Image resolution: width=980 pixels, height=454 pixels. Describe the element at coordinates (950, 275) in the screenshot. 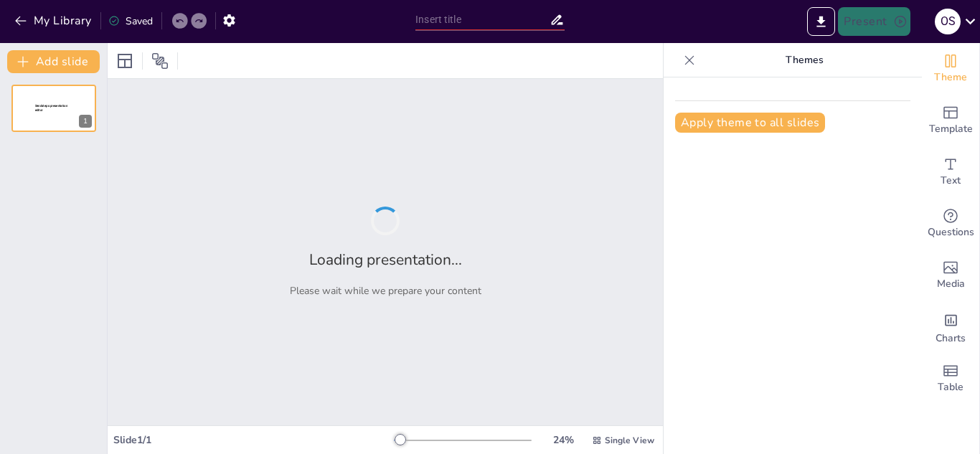

I see `div: Add images, graphics, shapes or video` at that location.